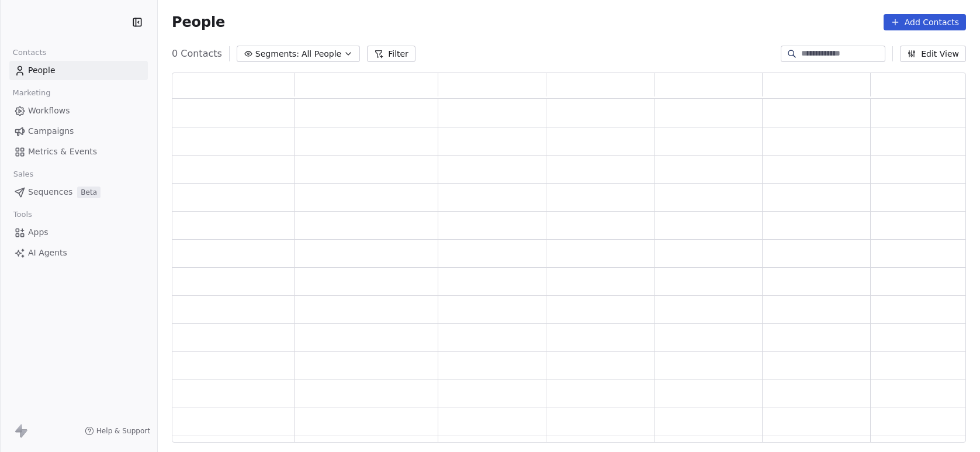 The height and width of the screenshot is (452, 980). What do you see at coordinates (78, 131) in the screenshot?
I see `a: Campaigns` at bounding box center [78, 131].